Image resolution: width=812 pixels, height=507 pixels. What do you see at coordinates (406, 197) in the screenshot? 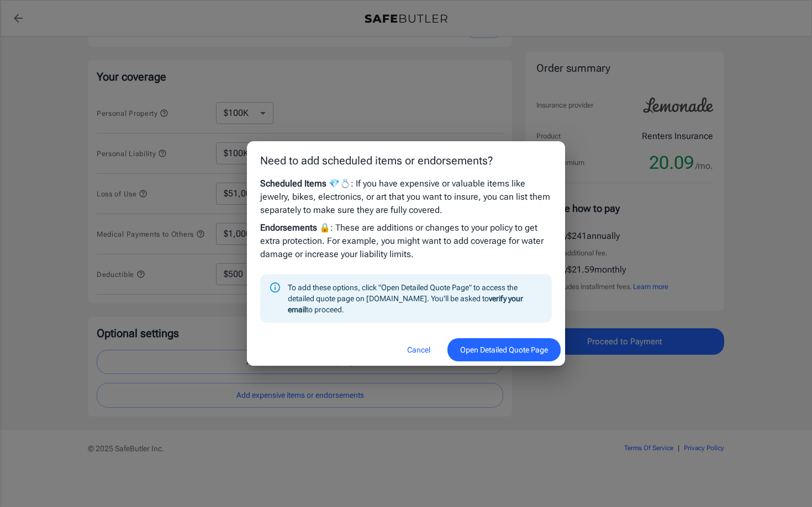
I see `p: : If you have expensive or valuable items like jewelry, bikes, electronics, or art that you want ...` at bounding box center [406, 197].